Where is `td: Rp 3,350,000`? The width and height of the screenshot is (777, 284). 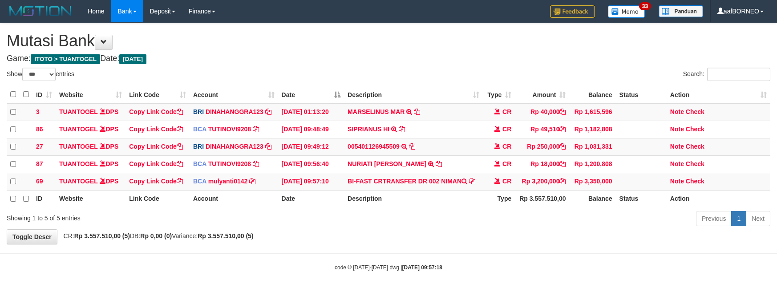 td: Rp 3,350,000 is located at coordinates (593, 181).